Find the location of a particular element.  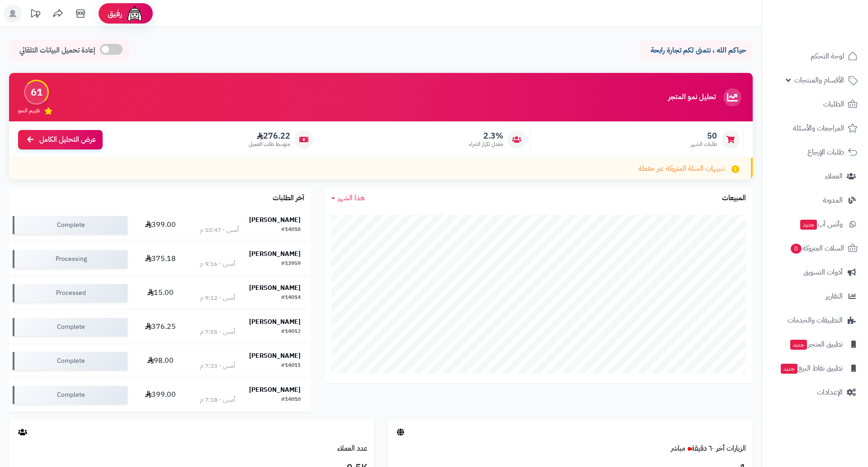

span: التقارير is located at coordinates (834, 296).